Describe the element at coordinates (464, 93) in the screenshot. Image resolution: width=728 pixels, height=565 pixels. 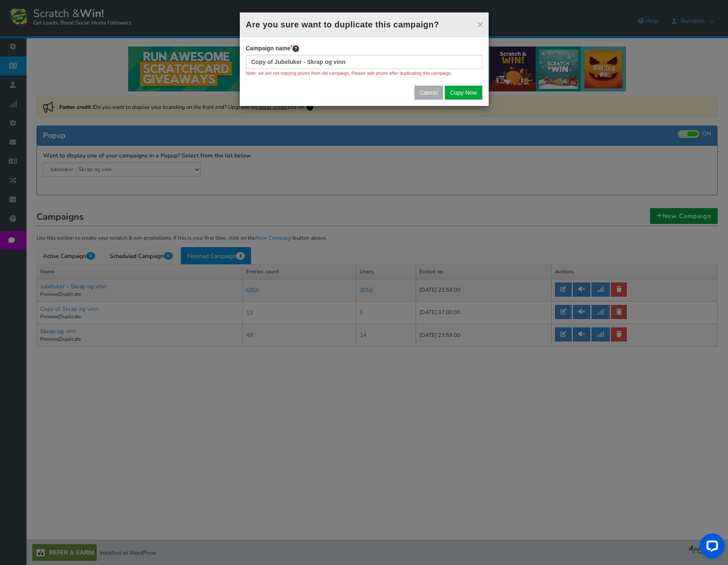
I see `button: Copy Now` at that location.